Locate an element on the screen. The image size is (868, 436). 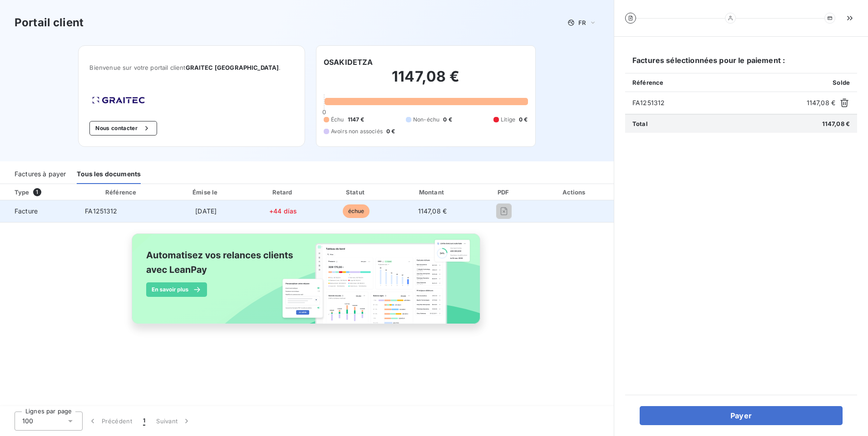
h3: Portail client is located at coordinates (49, 23).